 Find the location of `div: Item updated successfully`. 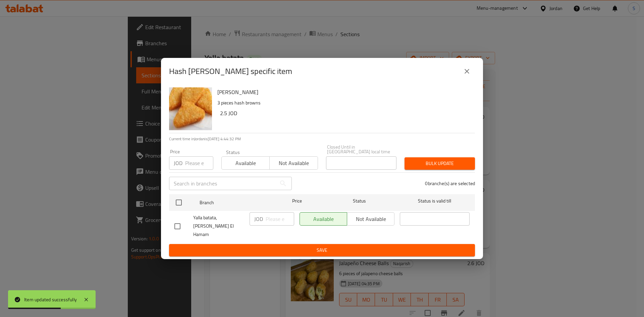

div: Item updated successfully is located at coordinates (50, 300).